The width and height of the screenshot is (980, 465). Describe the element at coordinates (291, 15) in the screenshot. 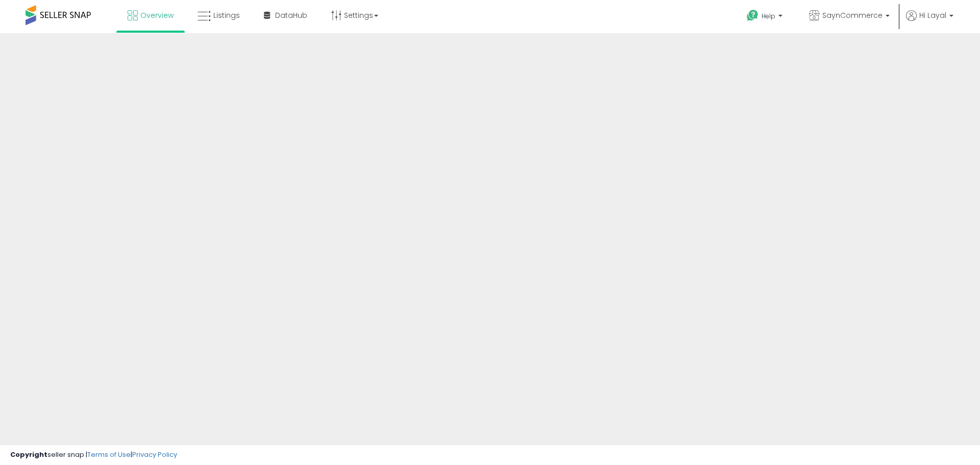

I see `span: DataHub` at that location.